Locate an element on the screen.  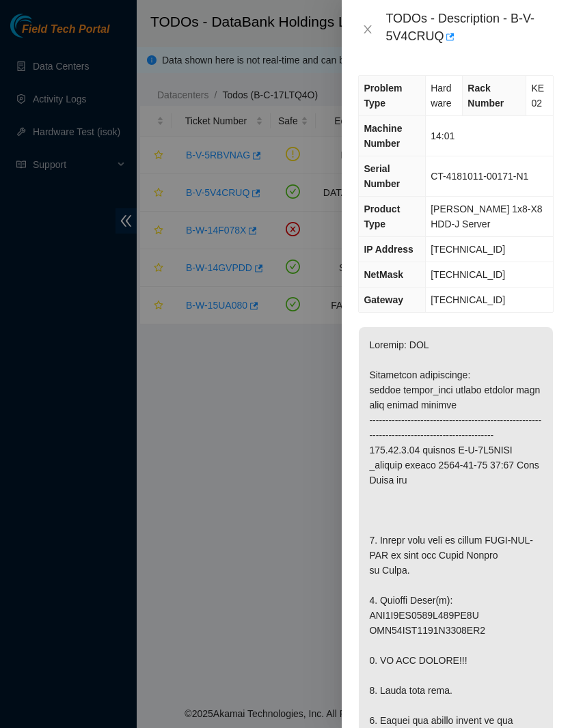
span: 14:01 is located at coordinates (442, 136).